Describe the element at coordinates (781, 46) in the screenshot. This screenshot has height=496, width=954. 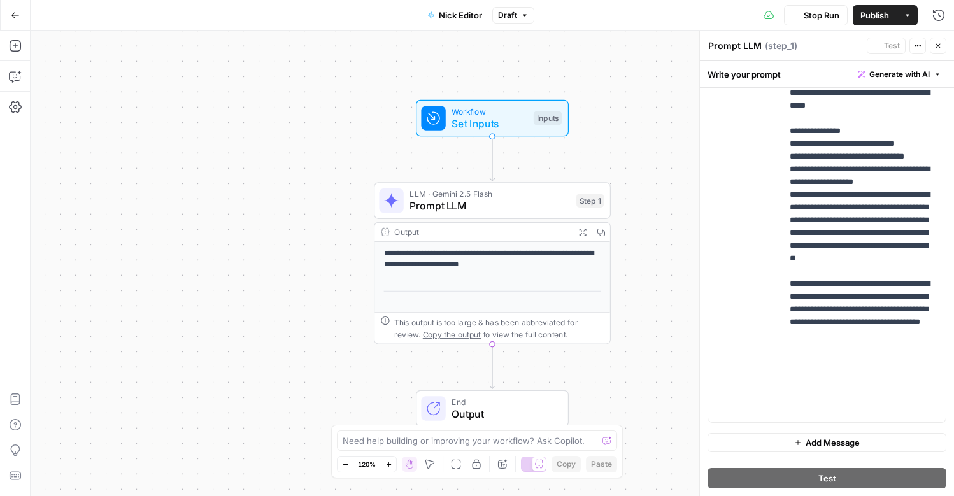
I see `span: ( step_1 )` at that location.